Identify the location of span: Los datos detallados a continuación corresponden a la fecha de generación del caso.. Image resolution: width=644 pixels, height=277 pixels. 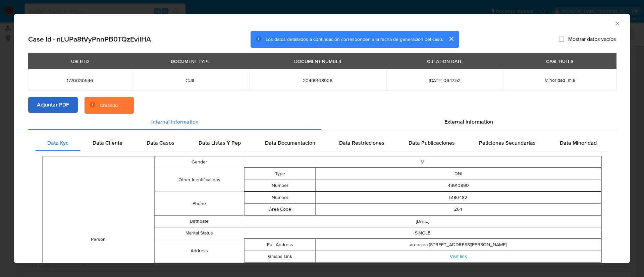
(354, 39).